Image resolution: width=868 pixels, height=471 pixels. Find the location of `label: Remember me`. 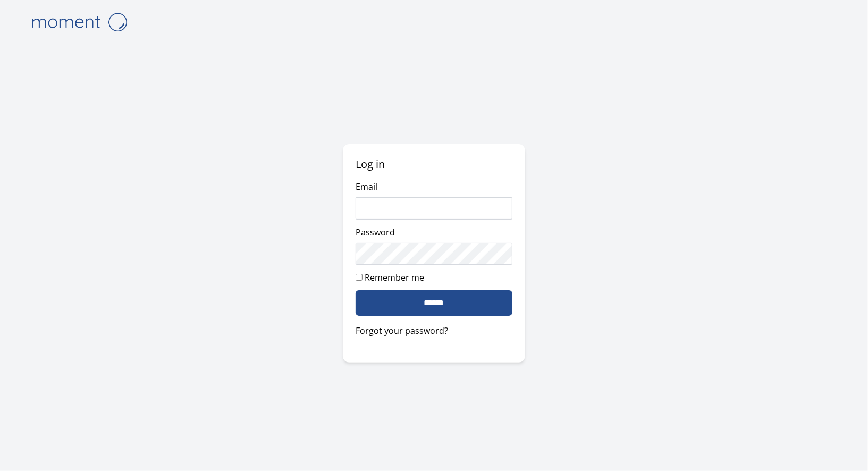

label: Remember me is located at coordinates (395, 278).